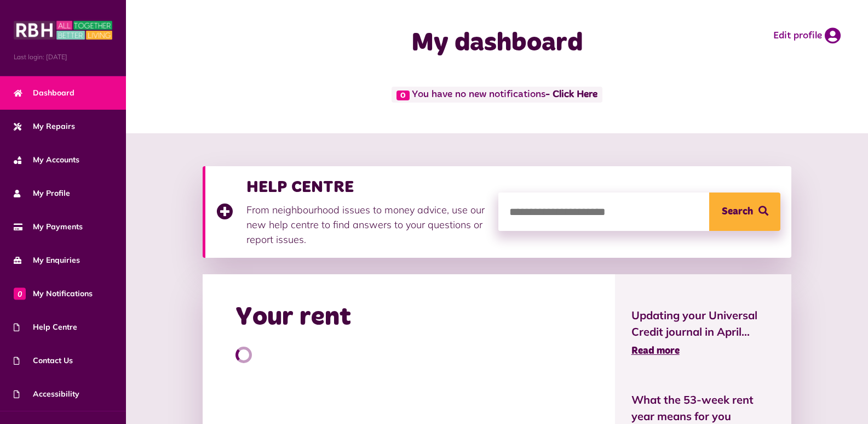 This screenshot has height=424, width=868. What do you see at coordinates (703, 333) in the screenshot?
I see `a: Updating your Universal Credit journal in April... Read more` at bounding box center [703, 333].